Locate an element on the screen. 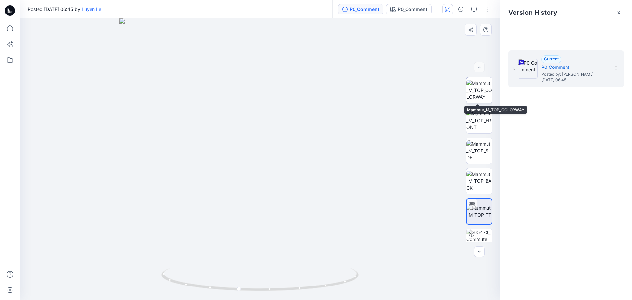 The height and width of the screenshot is (300, 632). img: Mammut_M_TOP_FRONT is located at coordinates (479, 120).